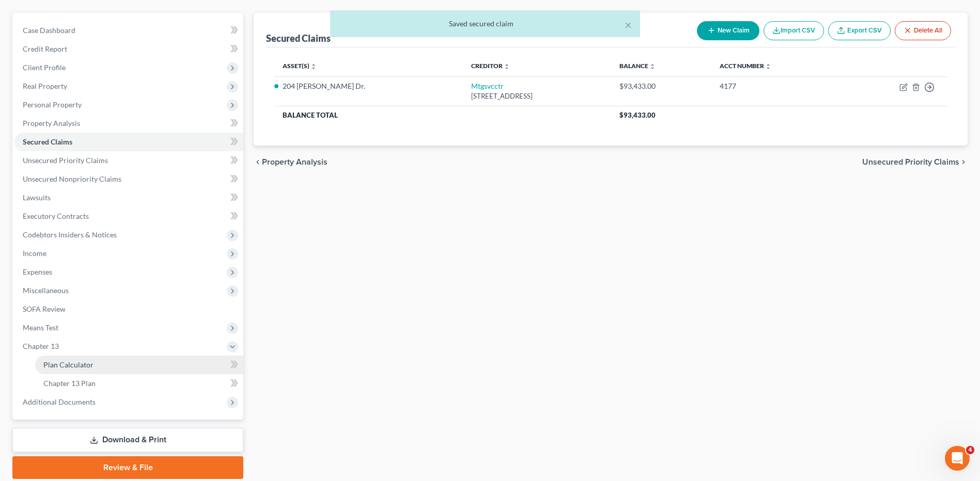 The image size is (980, 481). What do you see at coordinates (129, 161) in the screenshot?
I see `a: Unsecured Priority Claims` at bounding box center [129, 161].